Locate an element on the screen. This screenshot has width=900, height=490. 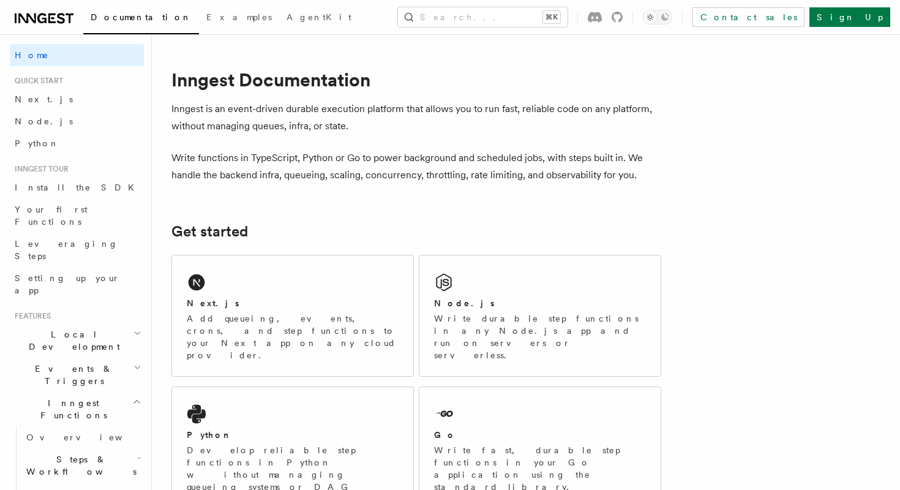
span: Documentation is located at coordinates (141, 17).